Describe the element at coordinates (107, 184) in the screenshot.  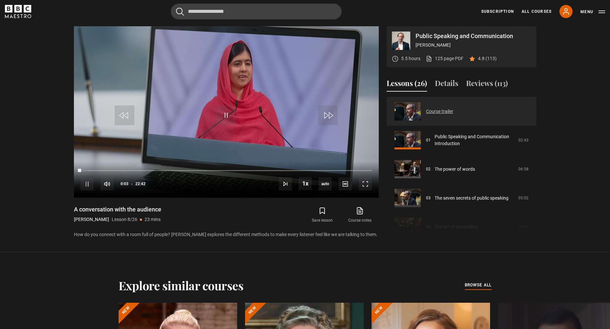
I see `button: Mute` at that location.